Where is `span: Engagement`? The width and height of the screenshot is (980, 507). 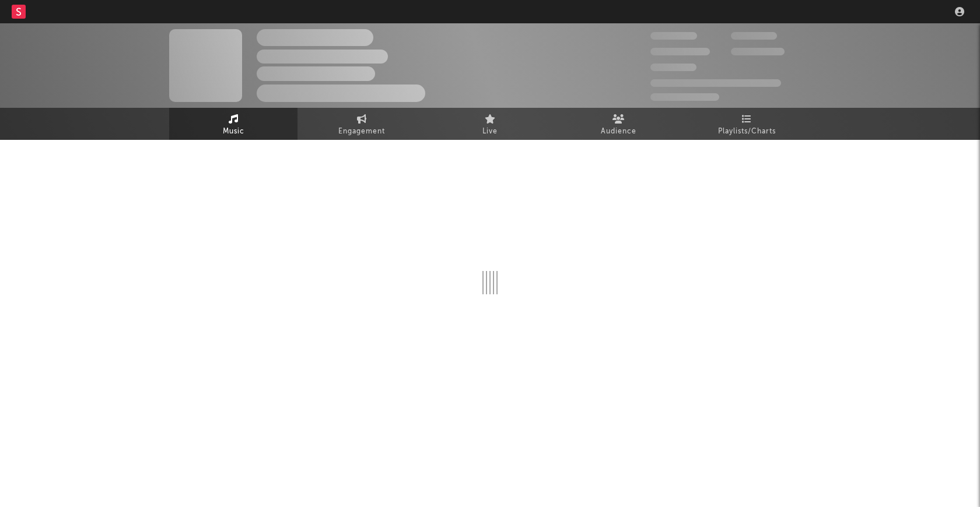
span: Engagement is located at coordinates (362, 131).